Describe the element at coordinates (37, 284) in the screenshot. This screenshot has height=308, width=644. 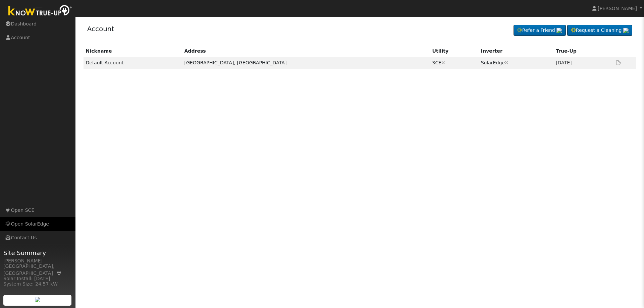
I see `div: System Size: 24.57 kW` at that location.